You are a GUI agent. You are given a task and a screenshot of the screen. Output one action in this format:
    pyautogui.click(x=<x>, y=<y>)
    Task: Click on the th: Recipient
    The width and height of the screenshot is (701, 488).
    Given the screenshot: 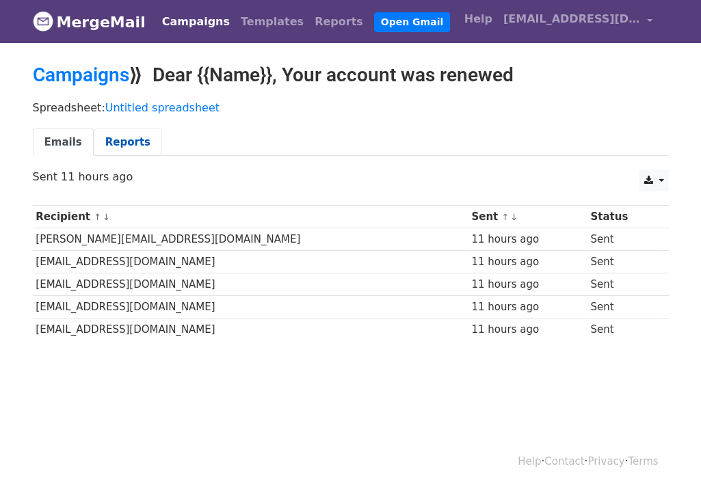 What is the action you would take?
    pyautogui.click(x=250, y=217)
    